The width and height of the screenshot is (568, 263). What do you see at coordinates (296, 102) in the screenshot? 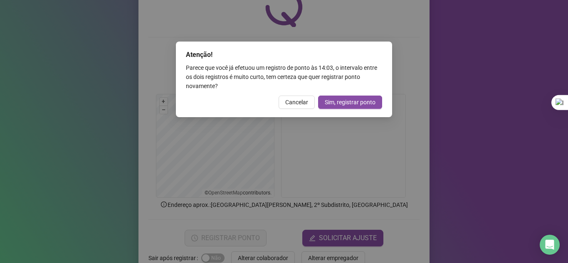
I see `button: Cancelar` at bounding box center [296, 102].